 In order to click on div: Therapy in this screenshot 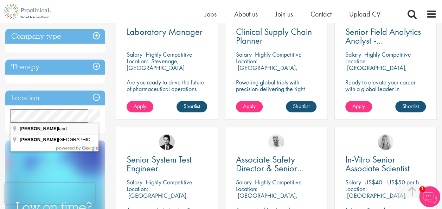, I will do `click(55, 67)`.